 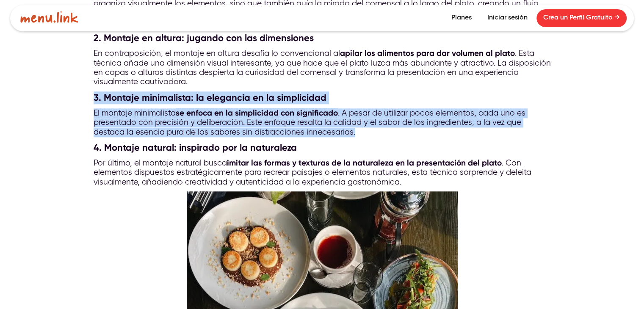 I want to click on strong: se enfoca en la simplicidad con significado, so click(x=256, y=112).